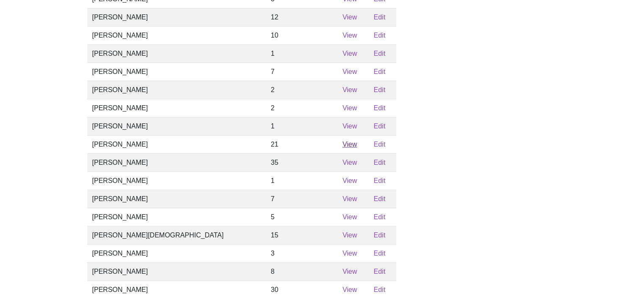  Describe the element at coordinates (301, 163) in the screenshot. I see `td: 35` at that location.